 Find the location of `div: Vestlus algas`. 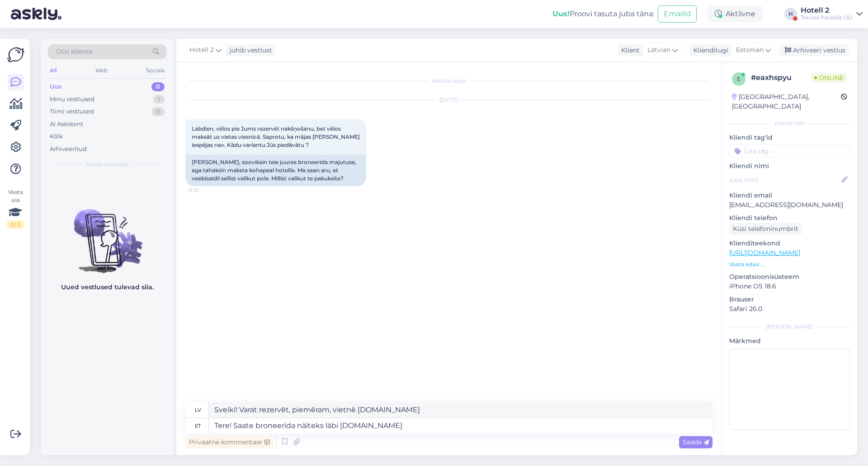

div: Vestlus algas is located at coordinates (449, 81).